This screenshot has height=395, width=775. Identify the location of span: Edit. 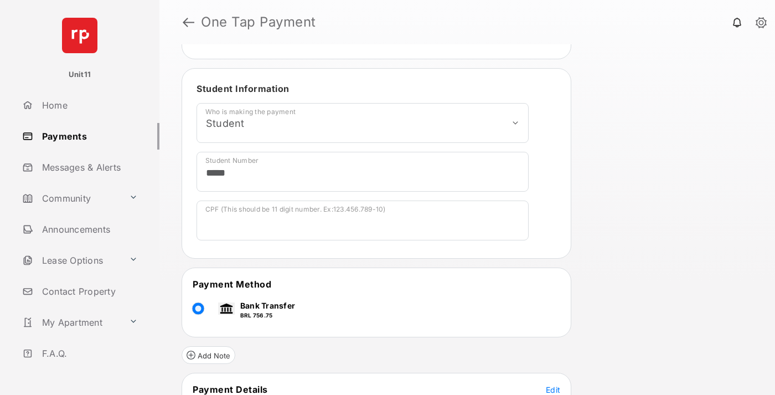
(553, 389).